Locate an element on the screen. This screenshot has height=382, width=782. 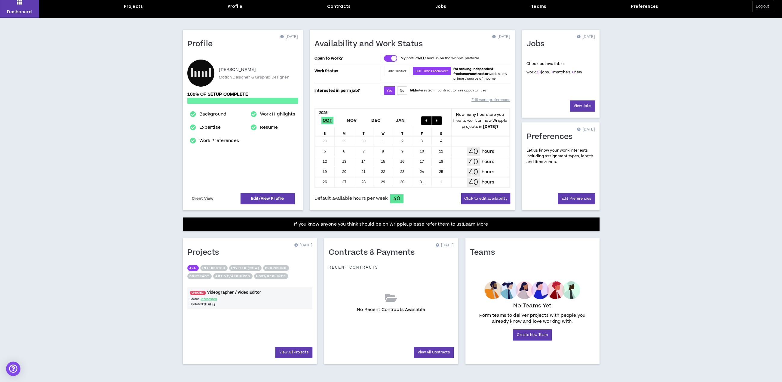
a: UPDATED!Videographer / Video Editor is located at coordinates (250, 292).